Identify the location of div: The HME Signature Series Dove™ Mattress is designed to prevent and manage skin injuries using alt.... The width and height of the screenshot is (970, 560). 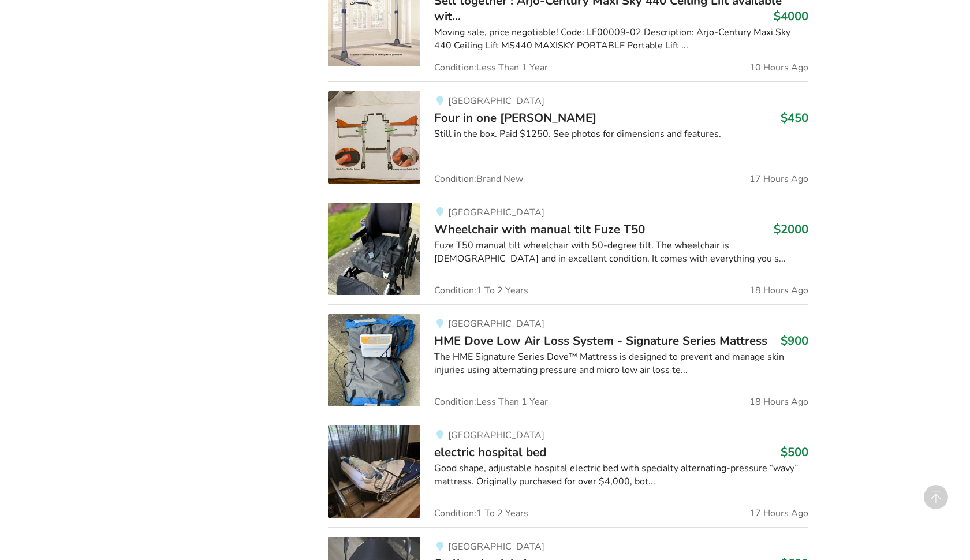
(621, 364).